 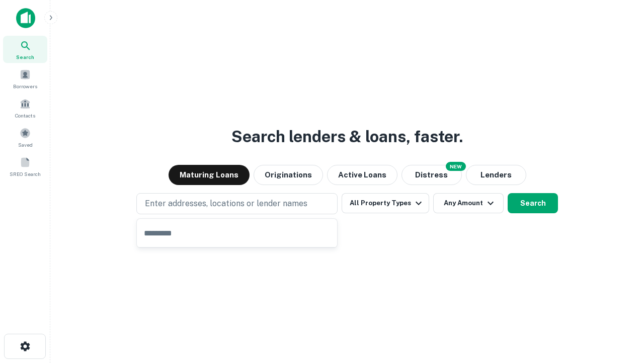 What do you see at coordinates (25, 57) in the screenshot?
I see `span: Search` at bounding box center [25, 57].